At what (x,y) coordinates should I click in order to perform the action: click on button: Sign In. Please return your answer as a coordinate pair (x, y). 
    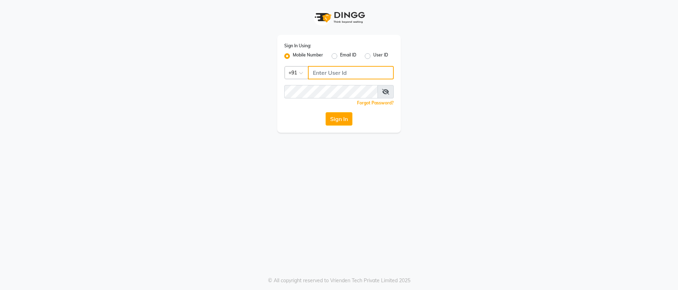
    Looking at the image, I should click on (339, 119).